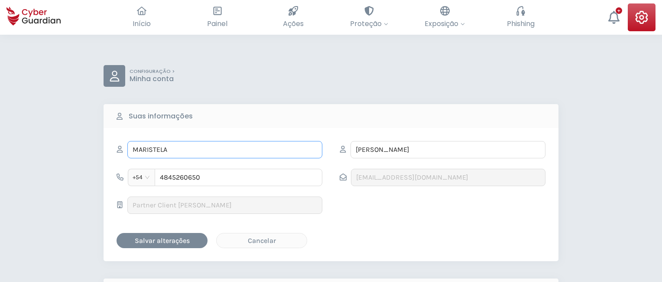  I want to click on b: Suas informações, so click(161, 116).